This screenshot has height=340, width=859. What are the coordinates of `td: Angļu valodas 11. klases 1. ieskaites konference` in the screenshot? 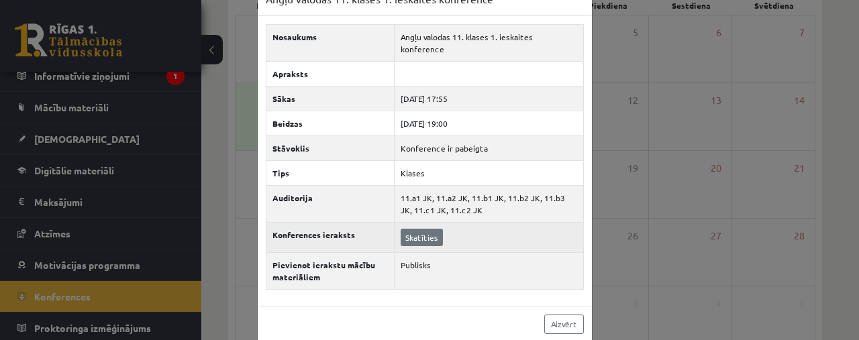 It's located at (489, 42).